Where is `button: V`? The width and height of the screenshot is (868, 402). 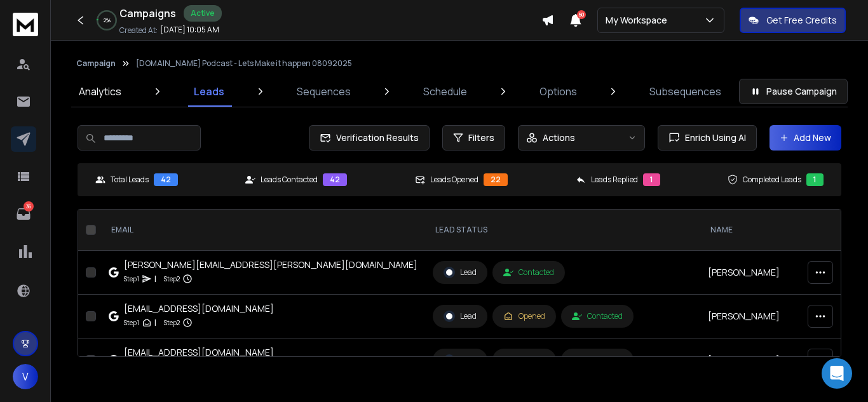
button: V is located at coordinates (25, 377).